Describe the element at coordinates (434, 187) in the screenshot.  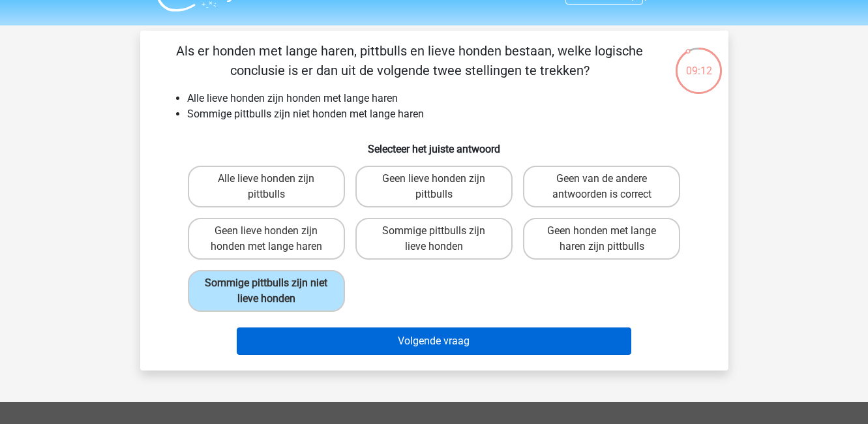
I see `label: Geen lieve honden zijn pittbulls` at that location.